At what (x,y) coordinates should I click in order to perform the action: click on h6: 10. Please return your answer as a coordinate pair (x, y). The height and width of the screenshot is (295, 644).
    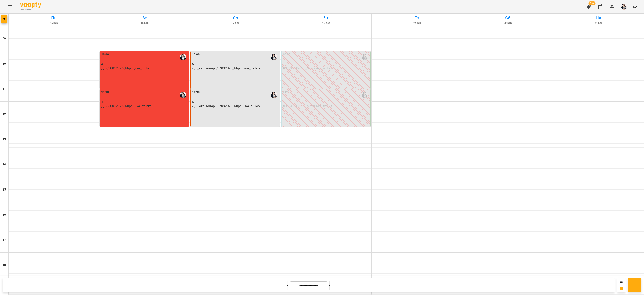
    Looking at the image, I should click on (4, 64).